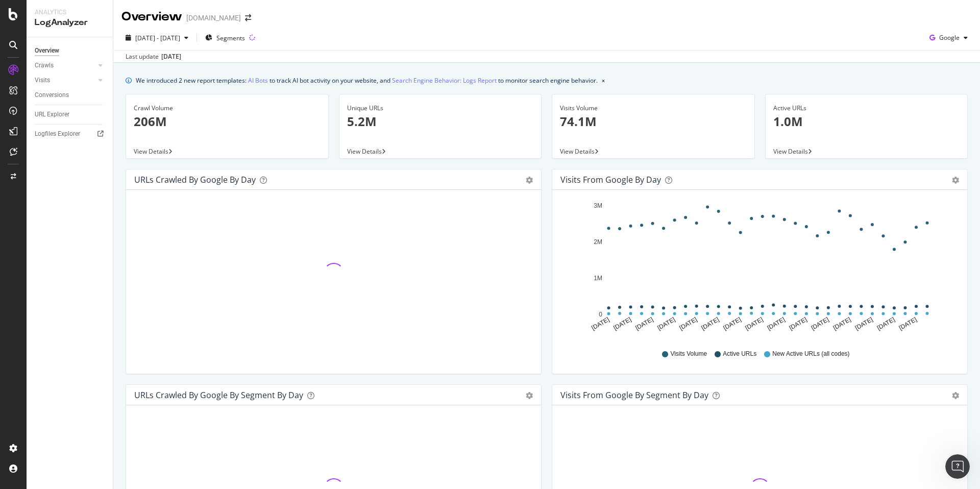 Image resolution: width=980 pixels, height=489 pixels. What do you see at coordinates (70, 50) in the screenshot?
I see `a: Overview` at bounding box center [70, 50].